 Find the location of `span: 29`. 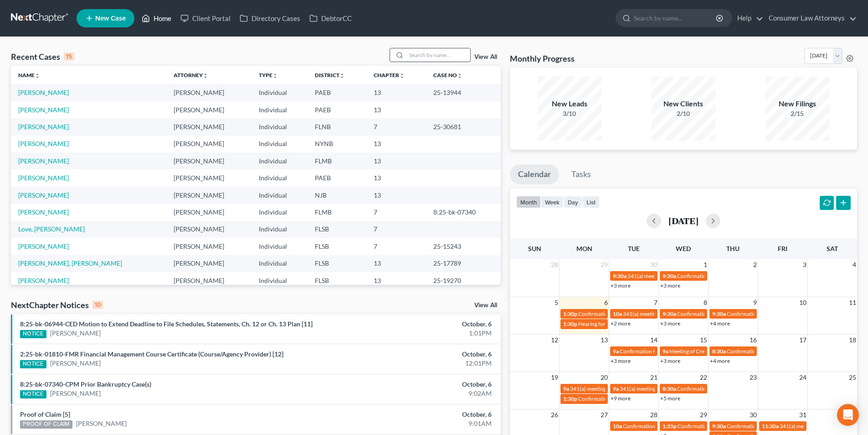

span: 29 is located at coordinates (703, 415).